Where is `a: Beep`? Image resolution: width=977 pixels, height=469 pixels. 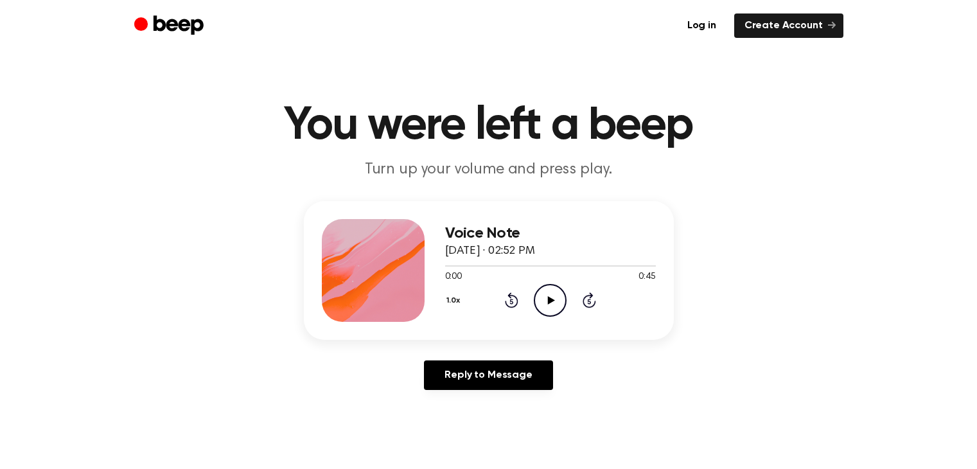 a: Beep is located at coordinates (170, 26).